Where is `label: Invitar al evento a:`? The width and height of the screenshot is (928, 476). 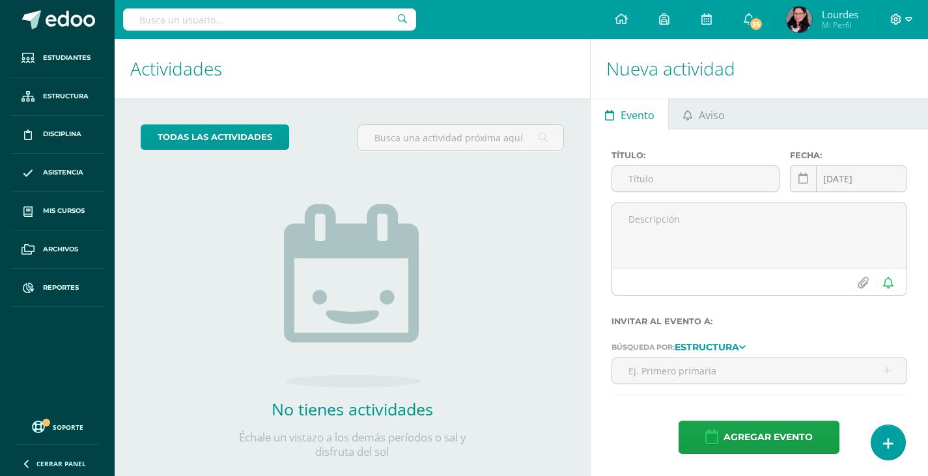
label: Invitar al evento a: is located at coordinates (760, 321).